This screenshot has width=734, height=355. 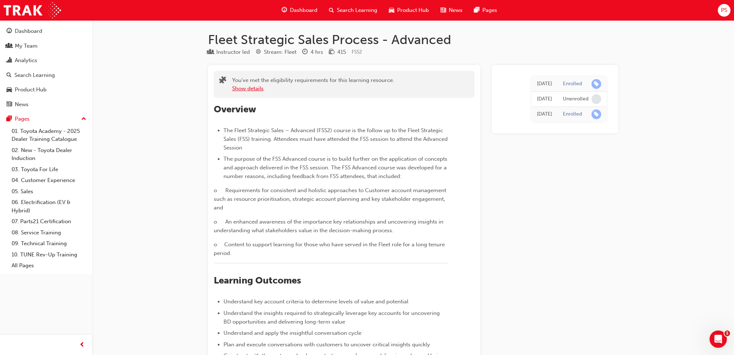 I want to click on a: Product Hub, so click(x=46, y=90).